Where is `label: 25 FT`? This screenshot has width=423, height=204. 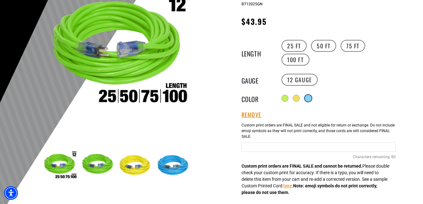
label: 25 FT is located at coordinates (294, 46).